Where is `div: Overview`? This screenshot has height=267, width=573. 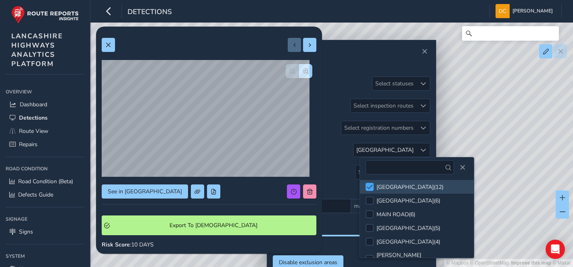
div: Overview is located at coordinates (45, 92).